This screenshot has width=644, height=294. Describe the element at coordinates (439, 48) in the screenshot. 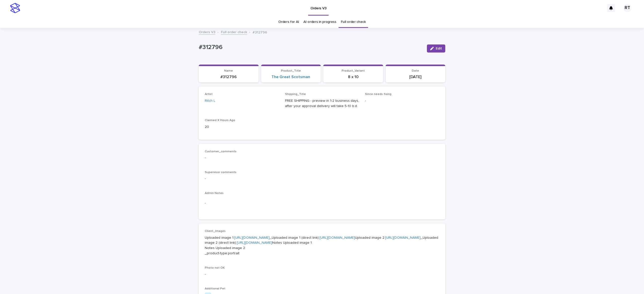

I see `span: Edit` at that location.